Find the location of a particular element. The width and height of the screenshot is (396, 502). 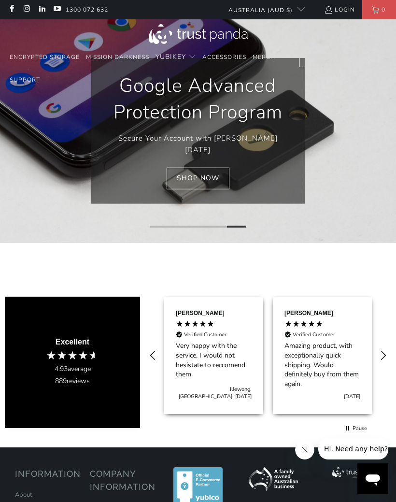

span: Accessories is located at coordinates (224, 57).